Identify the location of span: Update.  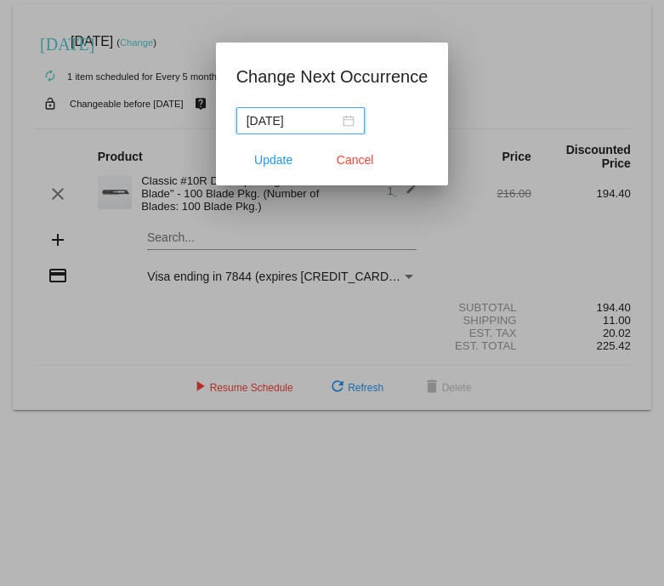
(273, 160).